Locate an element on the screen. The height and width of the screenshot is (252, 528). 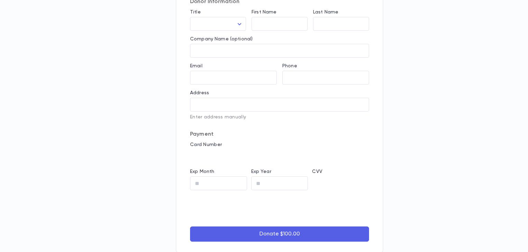
label: Exp Year is located at coordinates (261, 172).